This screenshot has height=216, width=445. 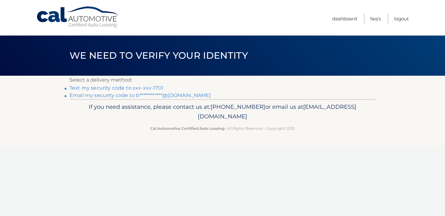 I want to click on span: We need to verify your identity, so click(x=159, y=55).